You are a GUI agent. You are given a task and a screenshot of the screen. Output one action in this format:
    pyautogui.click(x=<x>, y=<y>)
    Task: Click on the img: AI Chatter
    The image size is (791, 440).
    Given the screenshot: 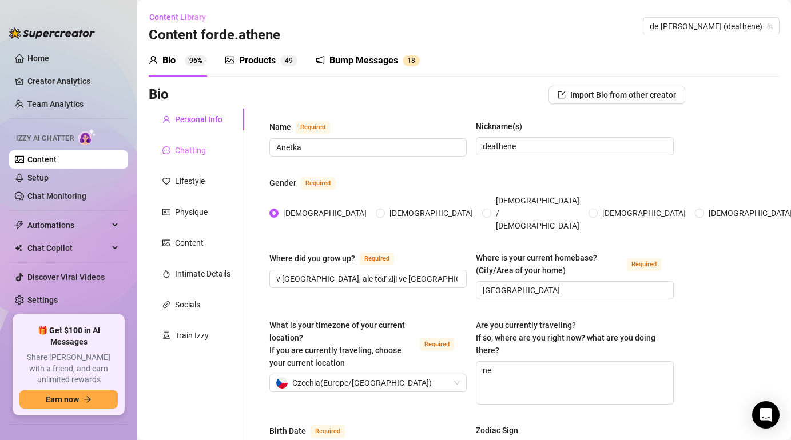 What is the action you would take?
    pyautogui.click(x=87, y=137)
    